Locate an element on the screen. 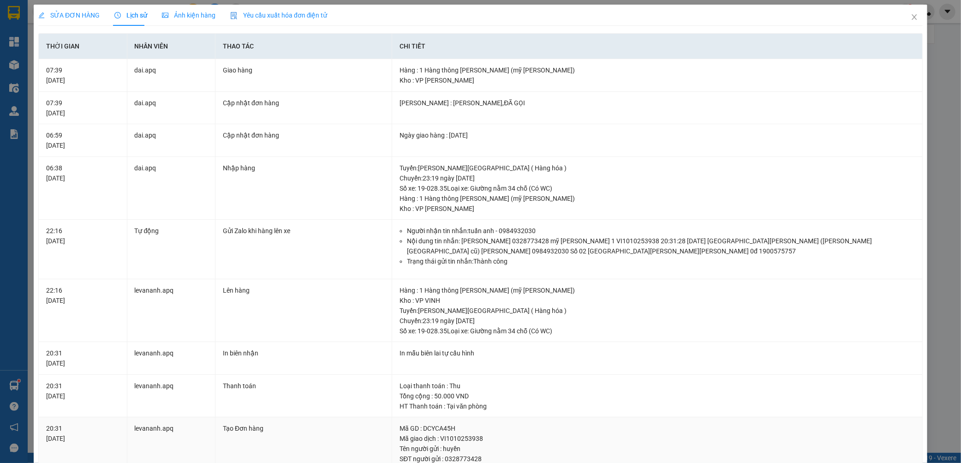 This screenshot has width=961, height=463. span: picture is located at coordinates (165, 15).